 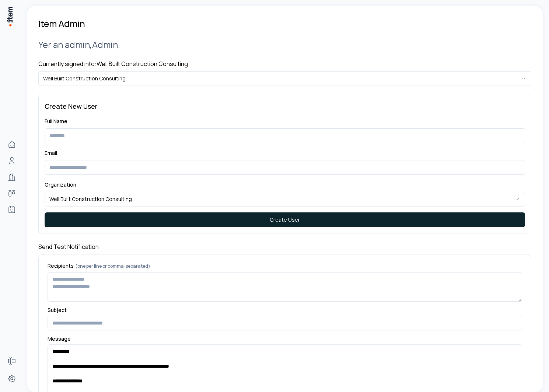 What do you see at coordinates (56, 121) in the screenshot?
I see `label: Full Name` at bounding box center [56, 121].